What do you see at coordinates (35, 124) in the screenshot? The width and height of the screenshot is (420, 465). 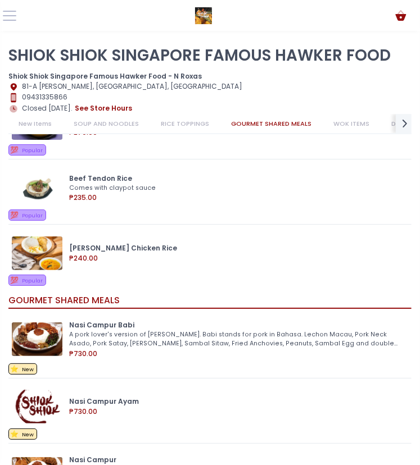 I see `a: New Items` at bounding box center [35, 124].